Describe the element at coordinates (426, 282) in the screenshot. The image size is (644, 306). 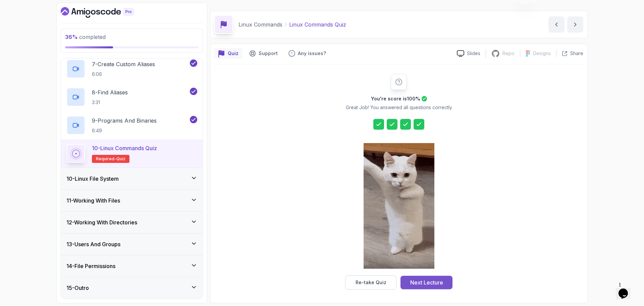
I see `button: Next Lecture` at that location.